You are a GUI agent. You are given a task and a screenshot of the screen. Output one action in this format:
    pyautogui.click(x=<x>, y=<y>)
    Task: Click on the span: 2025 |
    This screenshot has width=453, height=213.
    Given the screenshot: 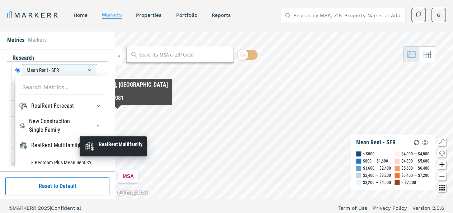 What is the action you would take?
    pyautogui.click(x=44, y=208)
    